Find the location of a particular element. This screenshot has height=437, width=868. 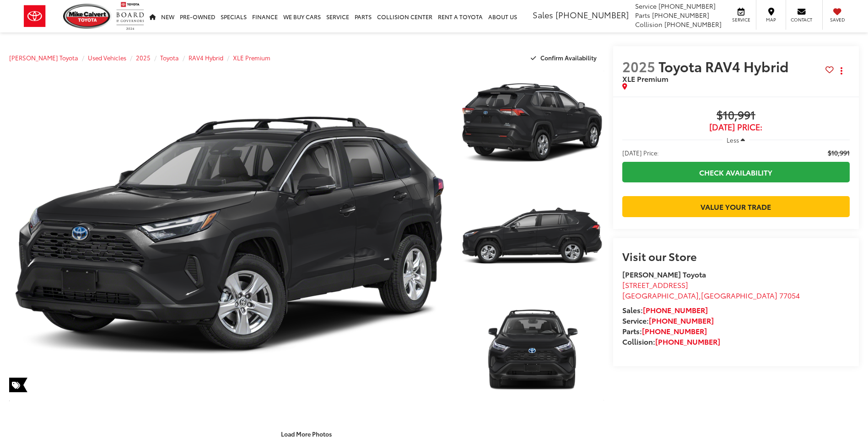

span: 77054 is located at coordinates (789, 295).